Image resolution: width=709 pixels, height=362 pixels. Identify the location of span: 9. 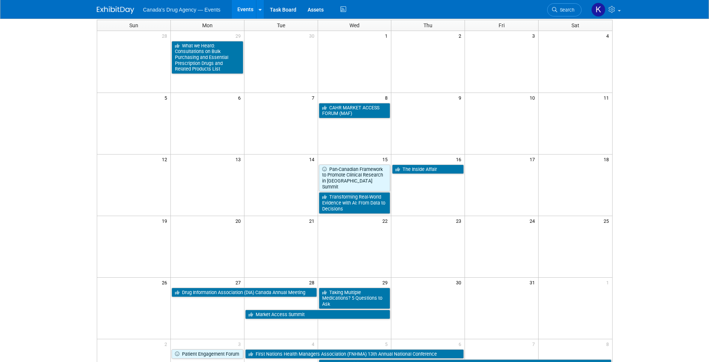
(461, 97).